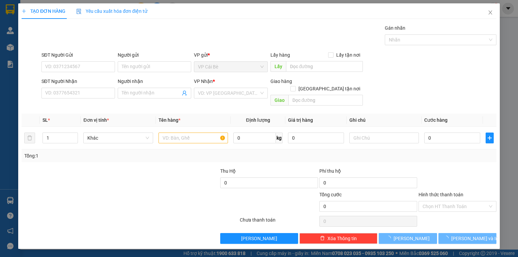 This screenshot has width=518, height=257. What do you see at coordinates (322, 238) in the screenshot?
I see `span: delete` at bounding box center [322, 238].